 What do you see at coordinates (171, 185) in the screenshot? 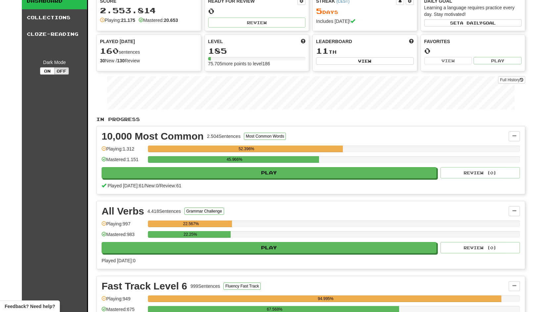
I see `span: Review: 61` at bounding box center [171, 185].